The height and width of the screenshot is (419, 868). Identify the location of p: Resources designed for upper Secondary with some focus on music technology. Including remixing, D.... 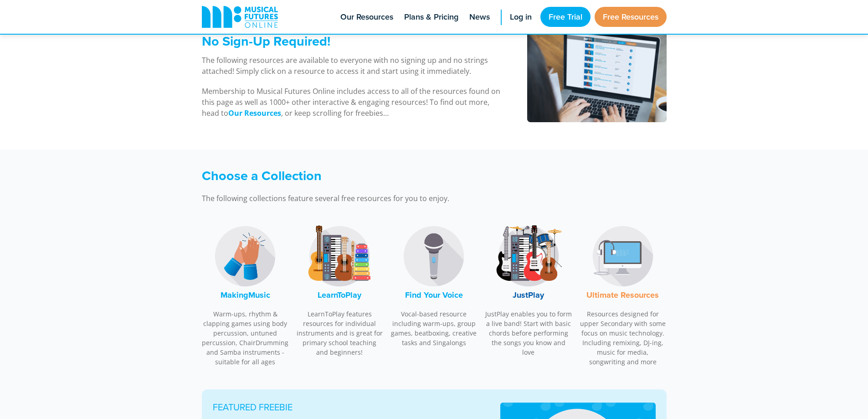
(623, 338).